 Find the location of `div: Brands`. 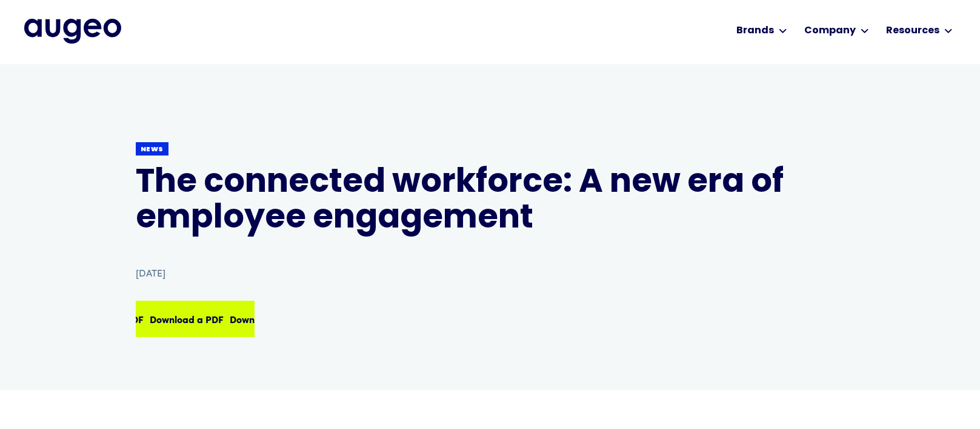

div: Brands is located at coordinates (755, 31).